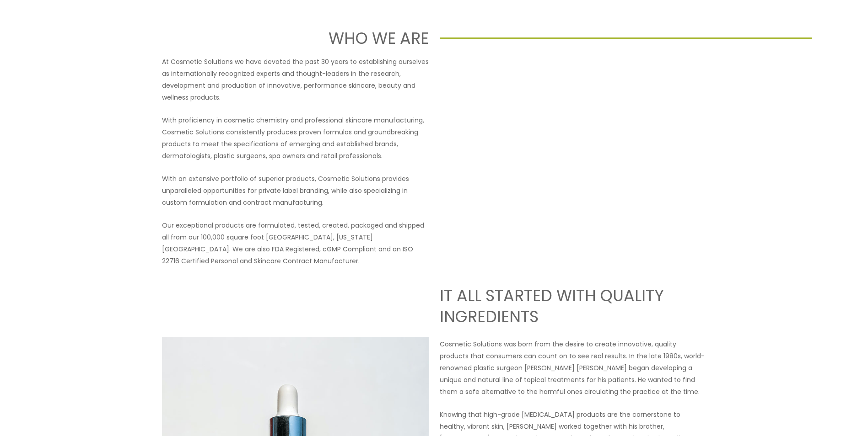 This screenshot has height=436, width=868. Describe the element at coordinates (572, 306) in the screenshot. I see `h2: IT ALL STARTED WITH QUALITY INGREDIENTS` at that location.